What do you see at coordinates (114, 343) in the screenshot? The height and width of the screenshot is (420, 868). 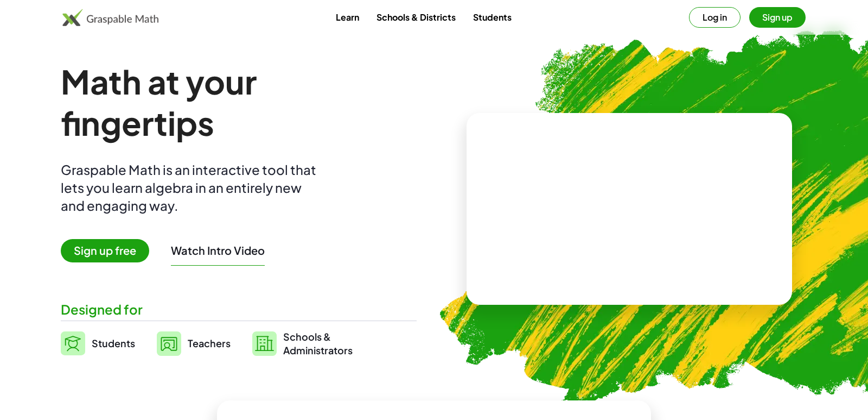 I see `span: Students` at bounding box center [114, 343].